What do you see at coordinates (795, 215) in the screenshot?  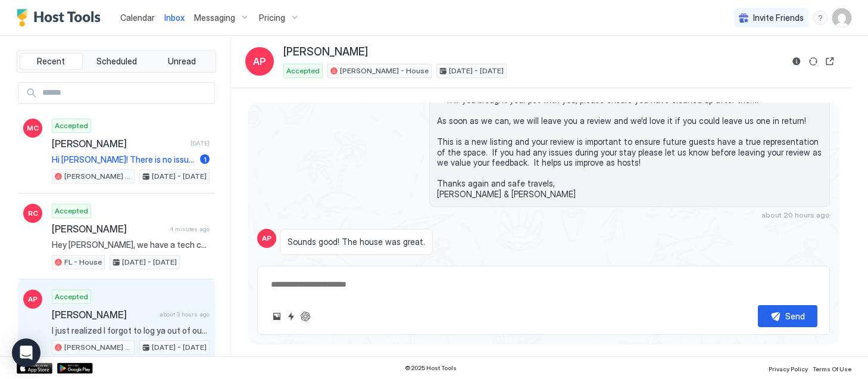 I see `span: about 20 hours ago` at bounding box center [795, 215].